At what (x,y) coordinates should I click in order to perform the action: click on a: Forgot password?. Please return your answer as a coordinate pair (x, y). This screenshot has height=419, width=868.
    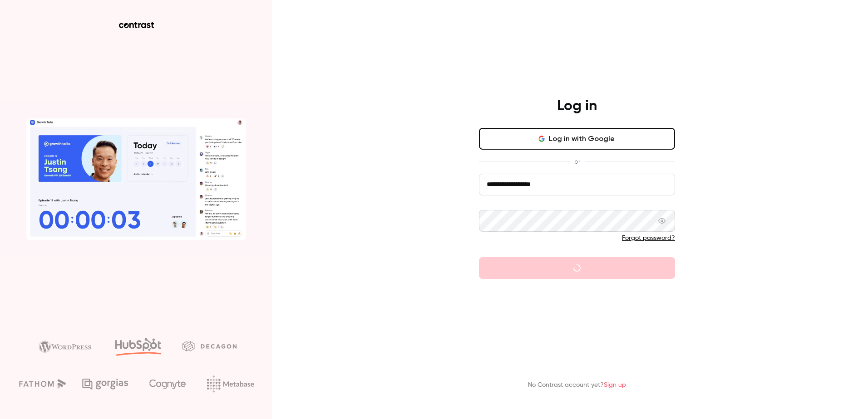
    Looking at the image, I should click on (648, 238).